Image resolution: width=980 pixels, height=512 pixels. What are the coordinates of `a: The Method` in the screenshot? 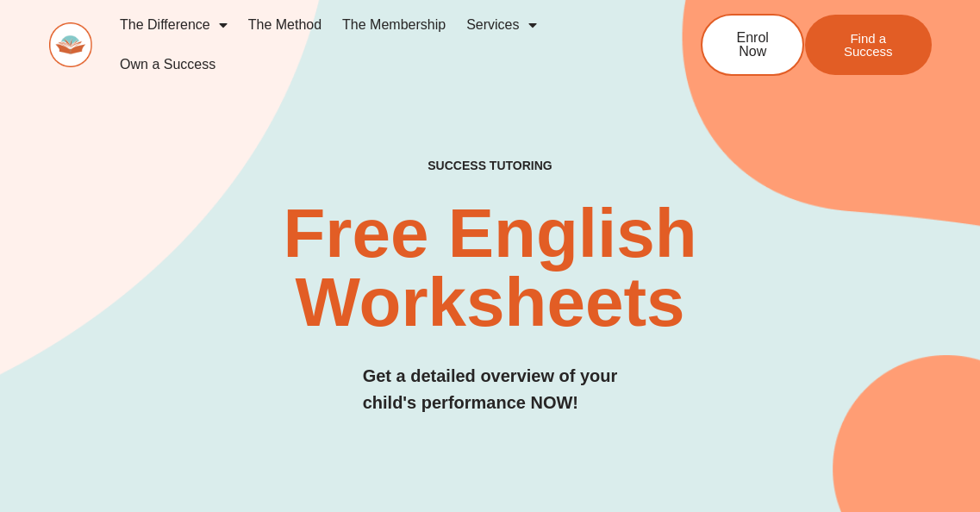 It's located at (284, 25).